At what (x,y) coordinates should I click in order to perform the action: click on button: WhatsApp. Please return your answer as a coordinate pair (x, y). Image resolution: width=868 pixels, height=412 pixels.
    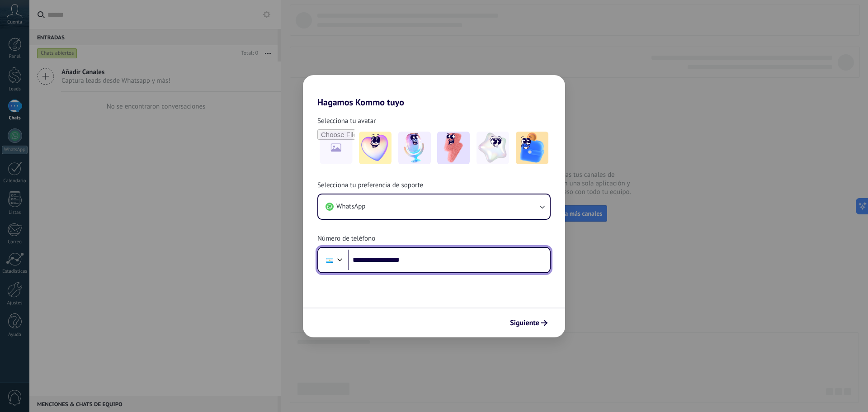
    Looking at the image, I should click on (434, 207).